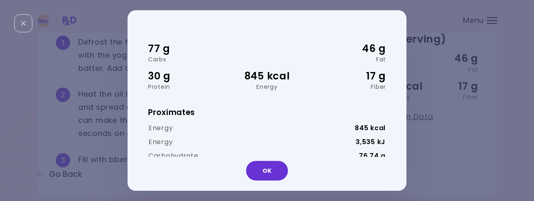 This screenshot has height=201, width=534. Describe the element at coordinates (267, 171) in the screenshot. I see `button: OK` at that location.